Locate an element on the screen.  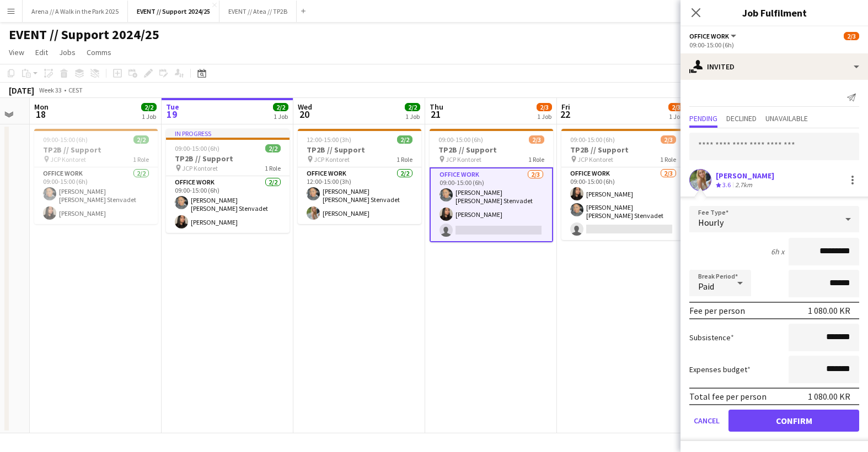
span: Unavailable is located at coordinates (786, 118).